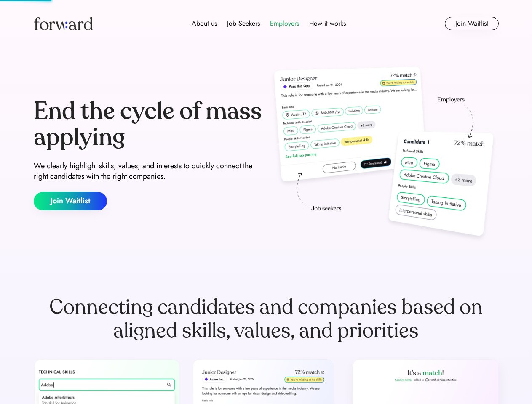 The image size is (532, 404). What do you see at coordinates (384, 155) in the screenshot?
I see `img: hero-image.png` at bounding box center [384, 155].